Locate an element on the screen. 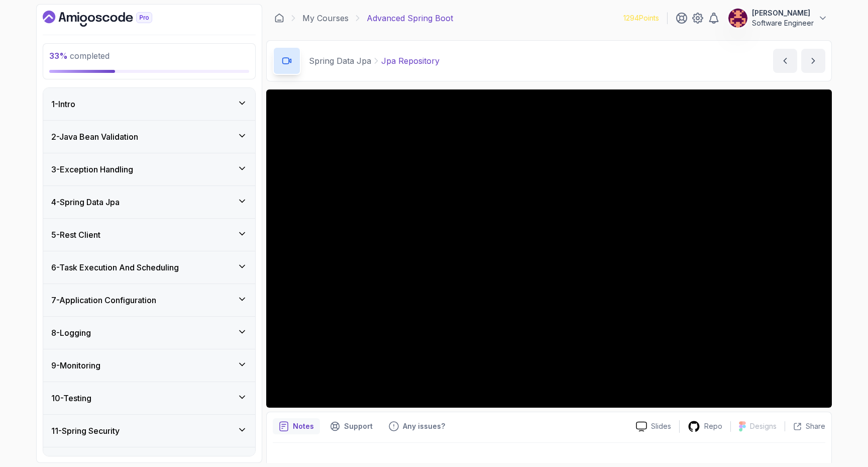 This screenshot has width=868, height=467. p: Slides is located at coordinates (661, 426).